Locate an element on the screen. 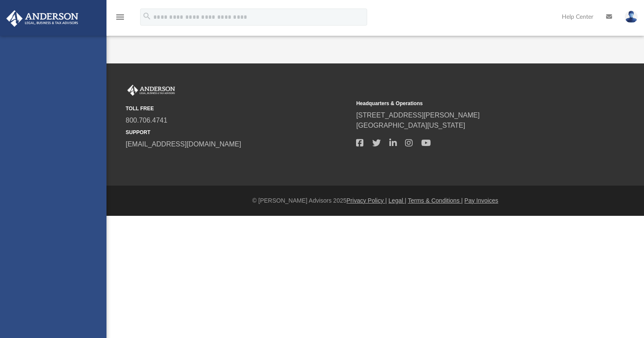  a: Terms & Conditions | is located at coordinates (436, 200).